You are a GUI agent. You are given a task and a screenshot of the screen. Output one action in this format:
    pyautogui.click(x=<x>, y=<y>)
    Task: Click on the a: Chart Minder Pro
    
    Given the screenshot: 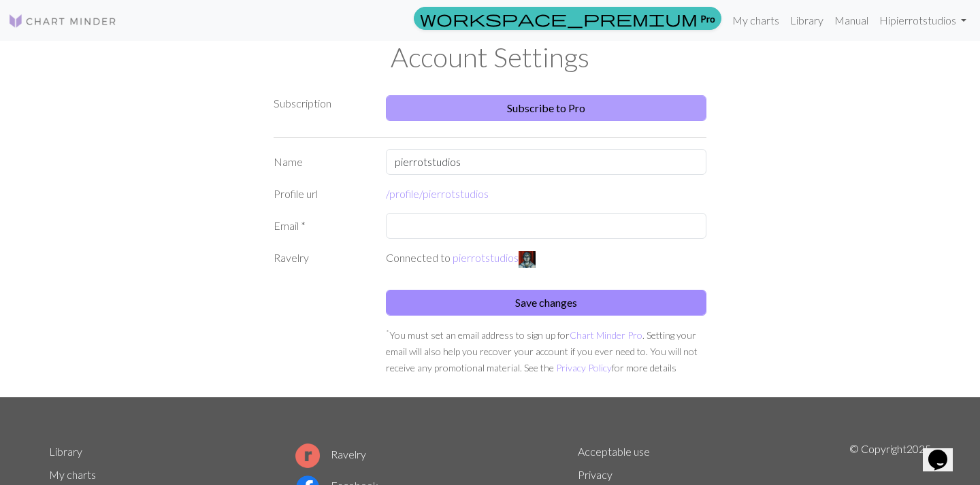 What is the action you would take?
    pyautogui.click(x=606, y=335)
    